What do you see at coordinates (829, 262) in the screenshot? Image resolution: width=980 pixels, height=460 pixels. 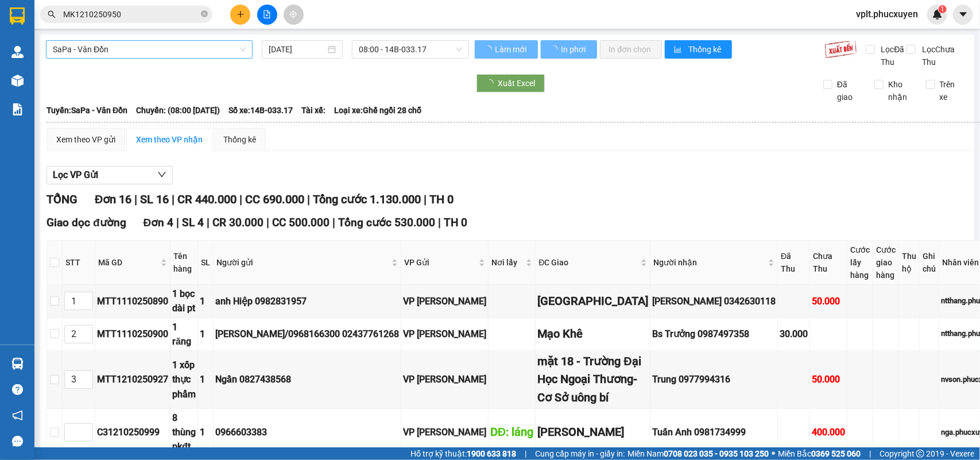 I see `th: Chưa Thu` at bounding box center [829, 262].